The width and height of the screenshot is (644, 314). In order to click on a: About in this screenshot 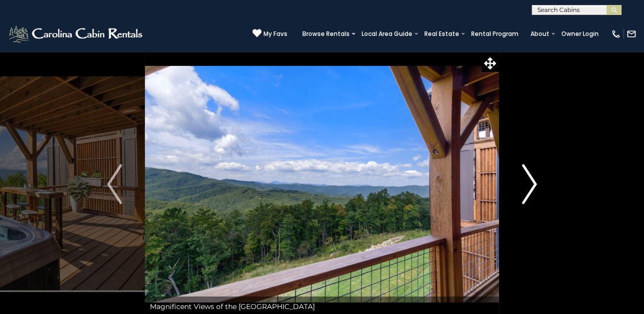, I will do `click(540, 34)`.